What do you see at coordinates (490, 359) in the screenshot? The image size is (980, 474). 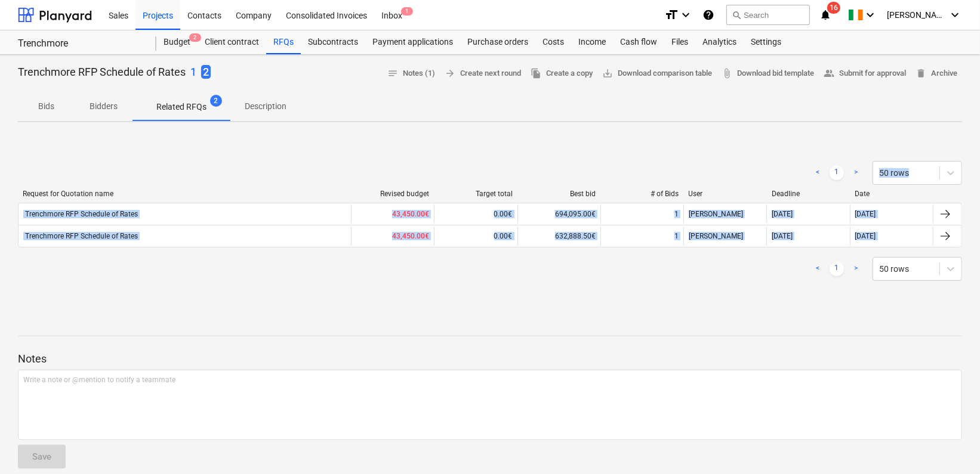 I see `p: Notes` at bounding box center [490, 359].